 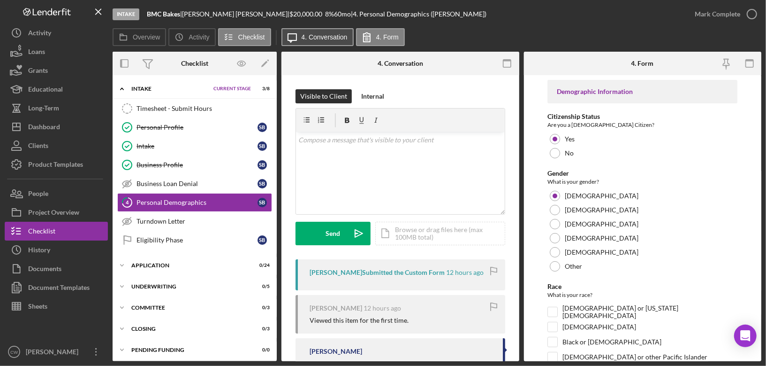 I want to click on button: People, so click(x=56, y=193).